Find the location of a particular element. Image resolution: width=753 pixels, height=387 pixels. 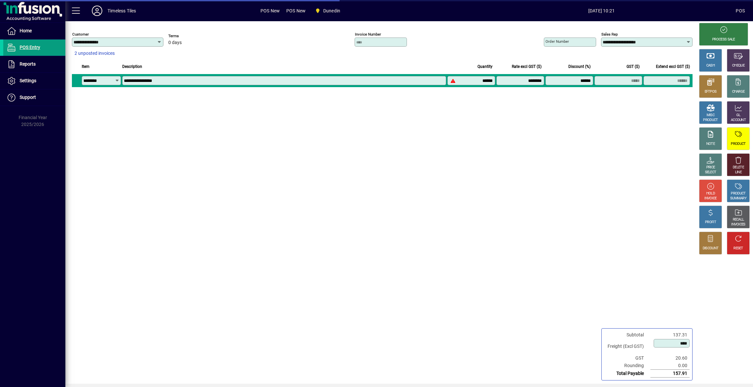

div: PROCESS SALE is located at coordinates (723, 40).